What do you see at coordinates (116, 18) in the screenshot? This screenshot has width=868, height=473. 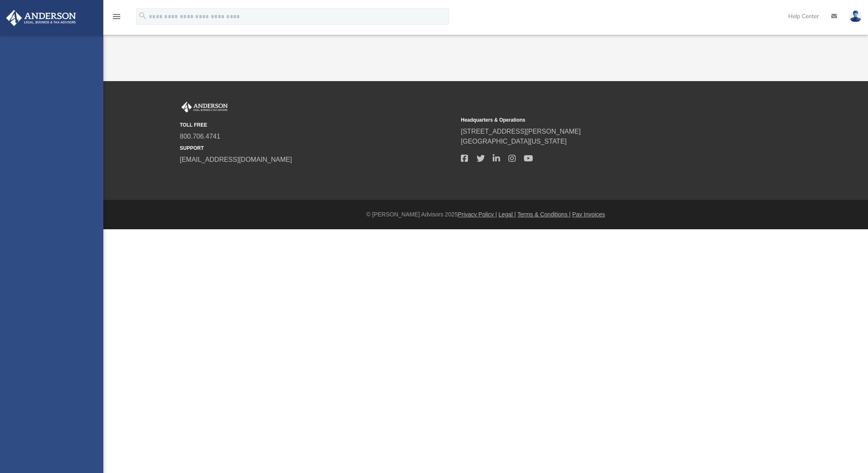 I see `a: menu` at bounding box center [116, 18].